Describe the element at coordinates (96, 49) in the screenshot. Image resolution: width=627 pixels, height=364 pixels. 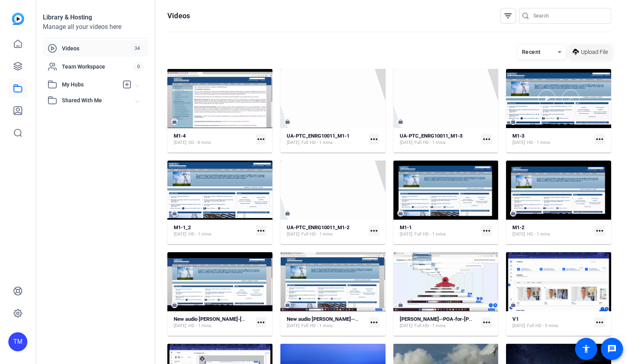
I see `span: Videos` at that location.